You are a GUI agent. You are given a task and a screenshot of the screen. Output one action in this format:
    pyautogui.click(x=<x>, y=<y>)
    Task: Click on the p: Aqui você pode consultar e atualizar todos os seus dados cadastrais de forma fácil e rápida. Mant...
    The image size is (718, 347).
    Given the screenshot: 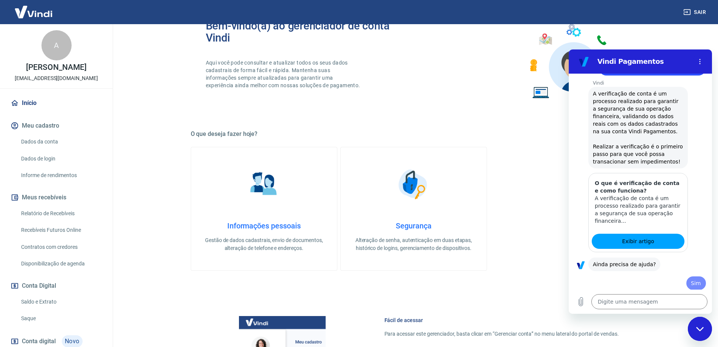 What is the action you would take?
    pyautogui.click(x=284, y=74)
    